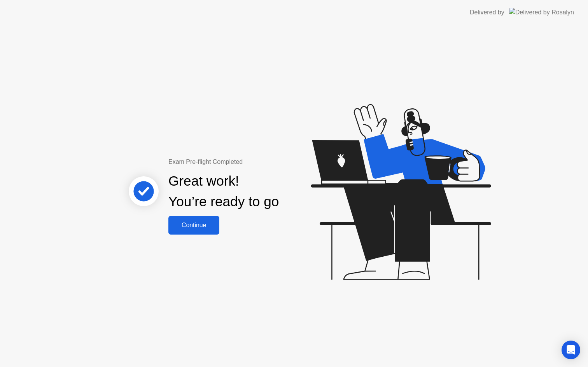  Describe the element at coordinates (249, 162) in the screenshot. I see `div: Exam Pre-flight Completed` at that location.